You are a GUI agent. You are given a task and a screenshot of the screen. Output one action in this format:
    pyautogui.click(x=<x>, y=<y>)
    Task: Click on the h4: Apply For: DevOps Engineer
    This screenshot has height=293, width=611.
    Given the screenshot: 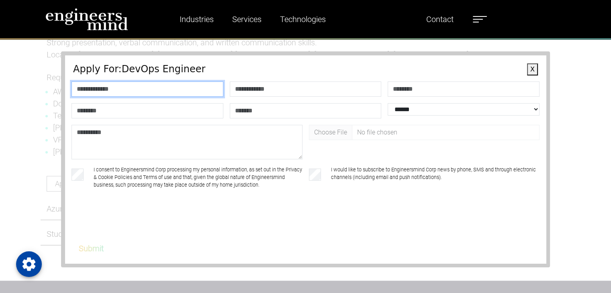 What is the action you would take?
    pyautogui.click(x=305, y=69)
    